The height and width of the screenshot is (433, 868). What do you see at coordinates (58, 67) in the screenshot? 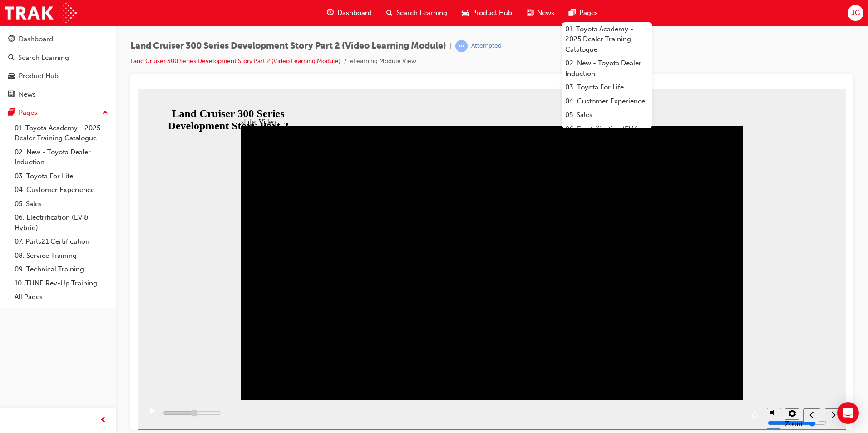
I see `button: DashboardSearch LearningProduct HubNews` at bounding box center [58, 67].